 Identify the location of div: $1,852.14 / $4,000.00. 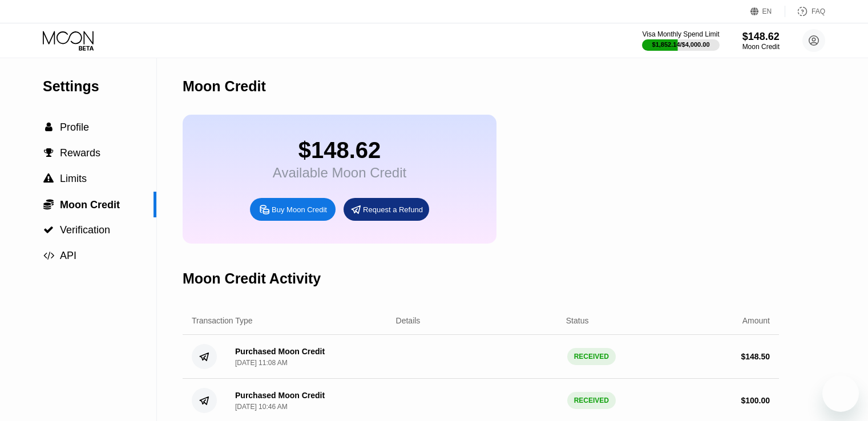
(681, 45).